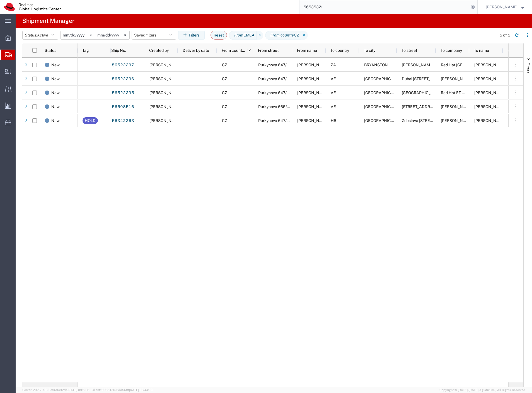 The image size is (532, 393). I want to click on span: Rahul Rathore, so click(456, 107).